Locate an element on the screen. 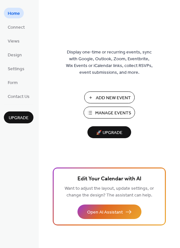 This screenshot has height=248, width=180. span: Connect is located at coordinates (16, 27).